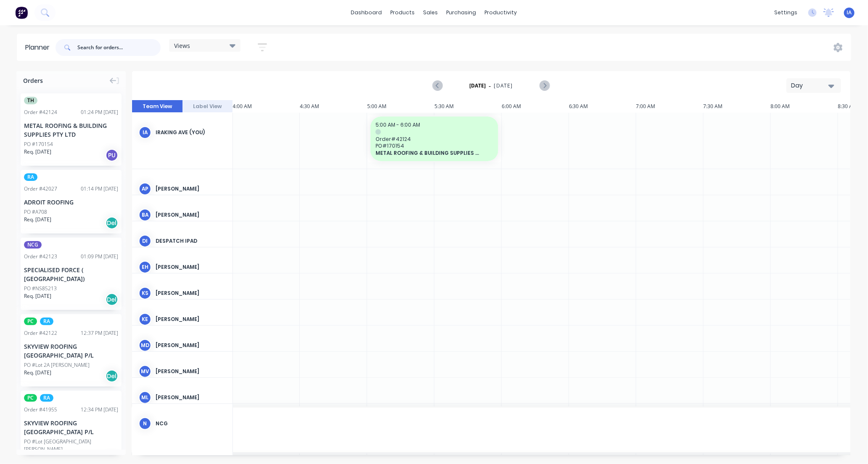 This screenshot has width=868, height=464. I want to click on div: Order # 42027, so click(40, 189).